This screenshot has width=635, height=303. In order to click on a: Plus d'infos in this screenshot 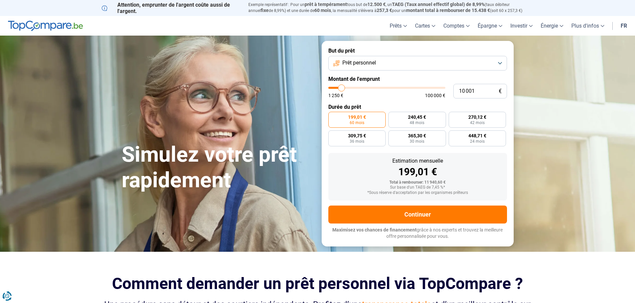, I will do `click(587, 26)`.